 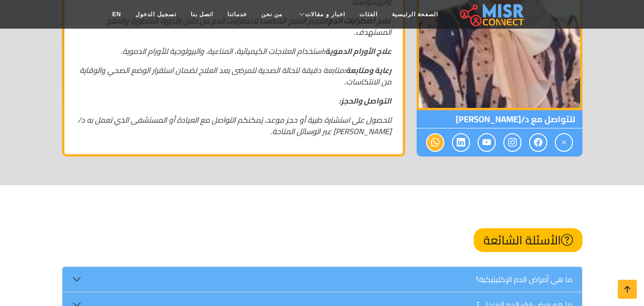 What do you see at coordinates (117, 14) in the screenshot?
I see `a: EN` at bounding box center [117, 14].